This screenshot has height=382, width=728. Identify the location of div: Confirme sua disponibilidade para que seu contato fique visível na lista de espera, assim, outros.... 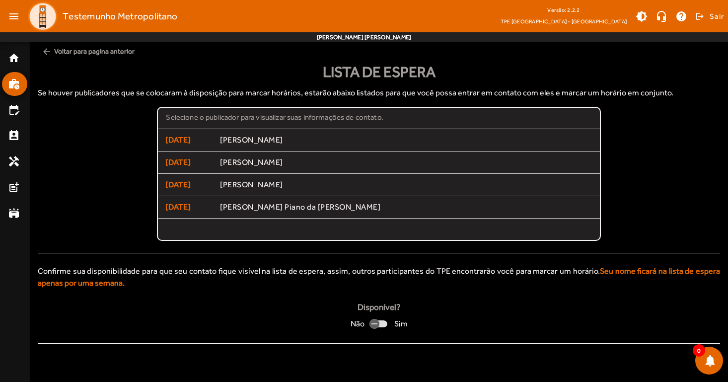
(379, 277).